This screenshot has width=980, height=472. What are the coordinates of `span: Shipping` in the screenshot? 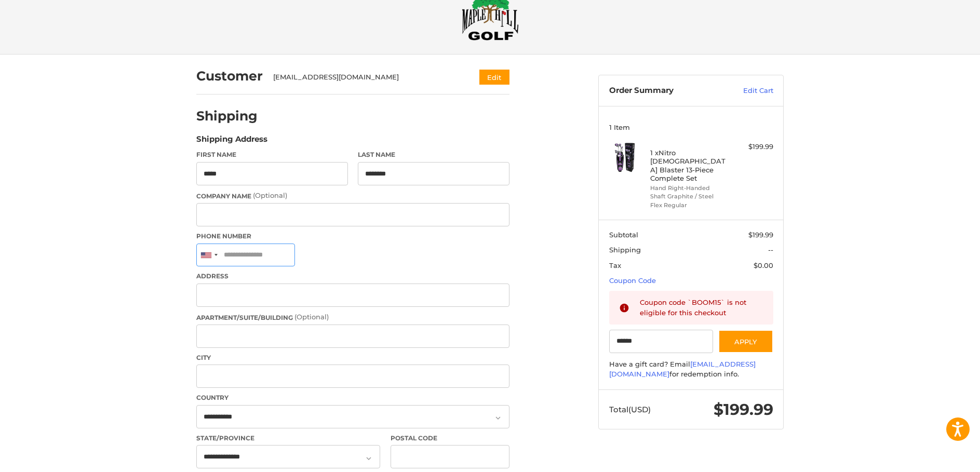 It's located at (625, 250).